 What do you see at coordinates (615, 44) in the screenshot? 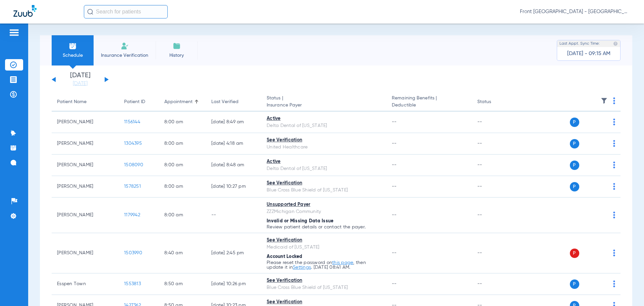
I see `img: last sync help info` at bounding box center [615, 44].